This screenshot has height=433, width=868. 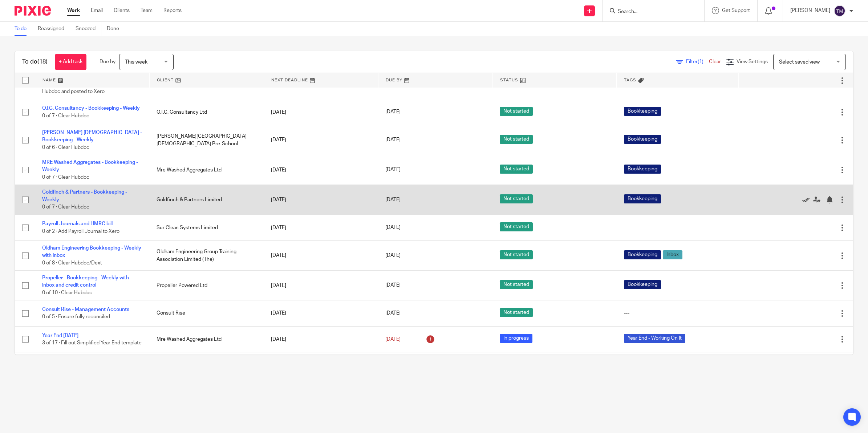 What do you see at coordinates (808, 200) in the screenshot?
I see `a: Mark as done` at bounding box center [808, 200].